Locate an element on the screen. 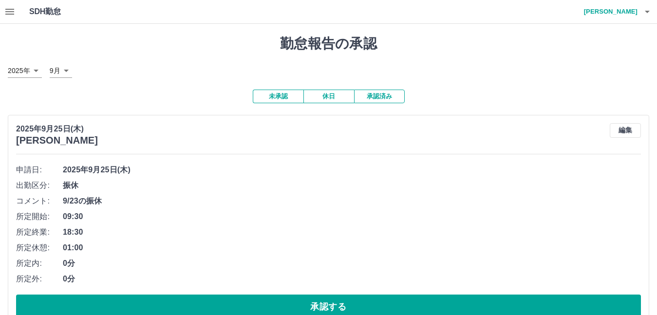 The width and height of the screenshot is (657, 315). span: 所定内: is located at coordinates (39, 263).